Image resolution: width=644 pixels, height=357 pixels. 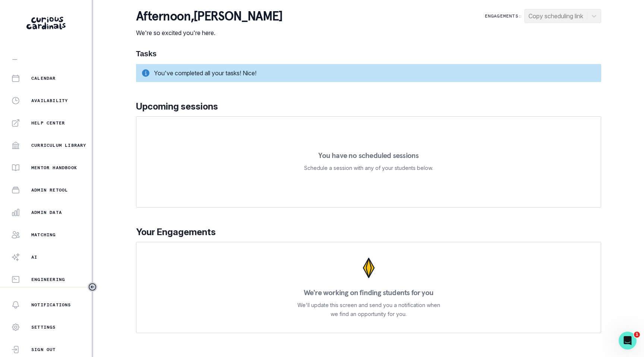 I want to click on h1: Tasks, so click(x=369, y=53).